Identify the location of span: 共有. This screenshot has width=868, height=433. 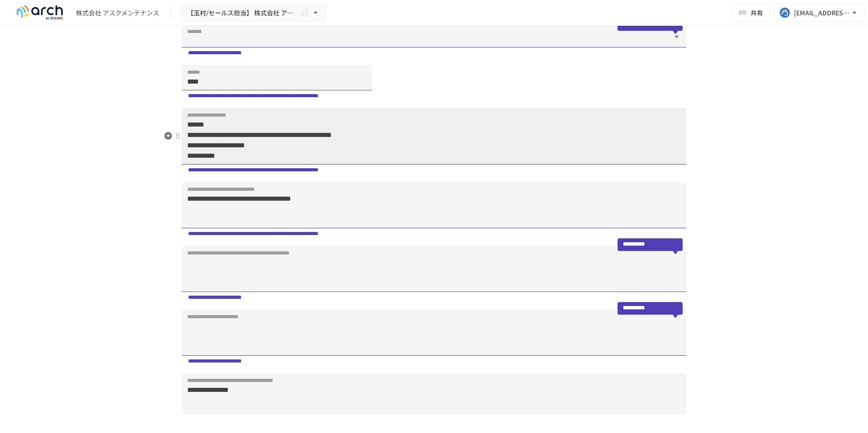
(757, 12).